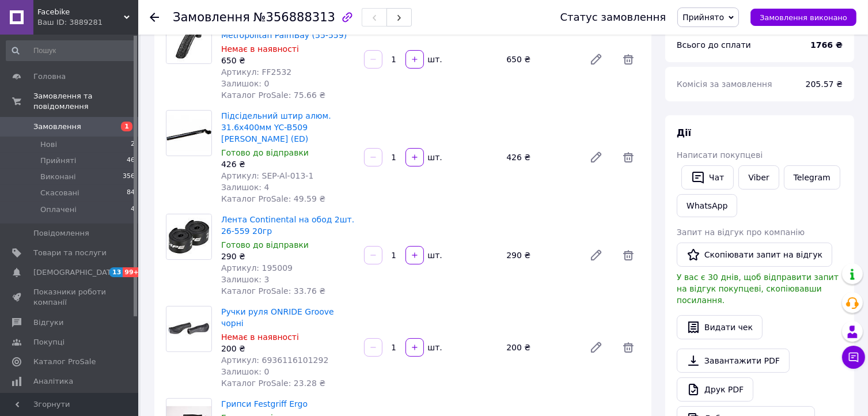 This screenshot has height=416, width=868. What do you see at coordinates (58, 177) in the screenshot?
I see `span: Виконані` at bounding box center [58, 177].